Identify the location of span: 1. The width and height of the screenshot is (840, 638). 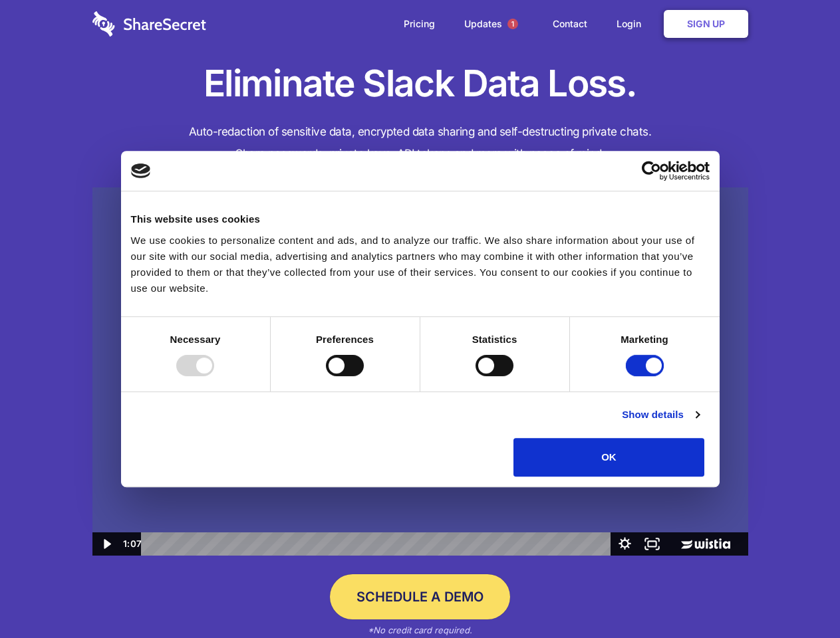
(512, 24).